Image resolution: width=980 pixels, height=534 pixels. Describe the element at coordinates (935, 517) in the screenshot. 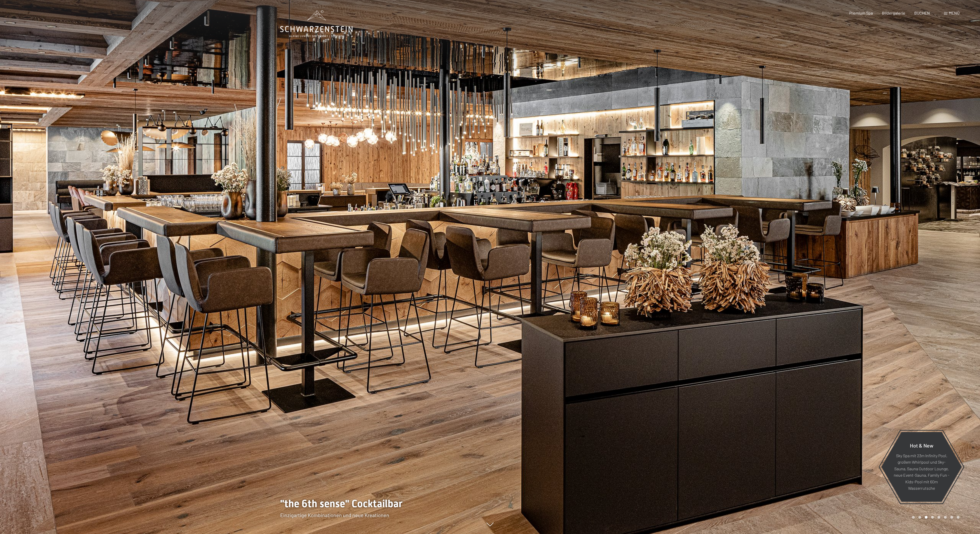

I see `div: Carousel Pagination` at that location.